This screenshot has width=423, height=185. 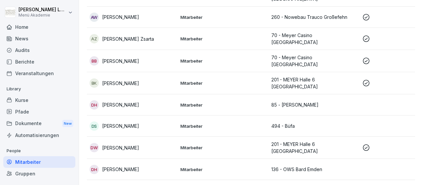 What do you see at coordinates (39, 135) in the screenshot?
I see `a: Automatisierungen` at bounding box center [39, 135].